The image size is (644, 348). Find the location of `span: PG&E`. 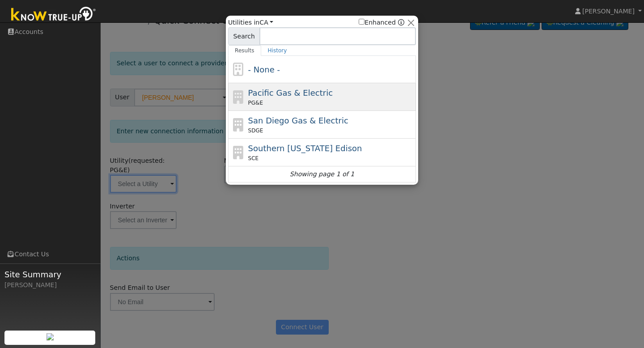

span: PG&E is located at coordinates (256, 103).